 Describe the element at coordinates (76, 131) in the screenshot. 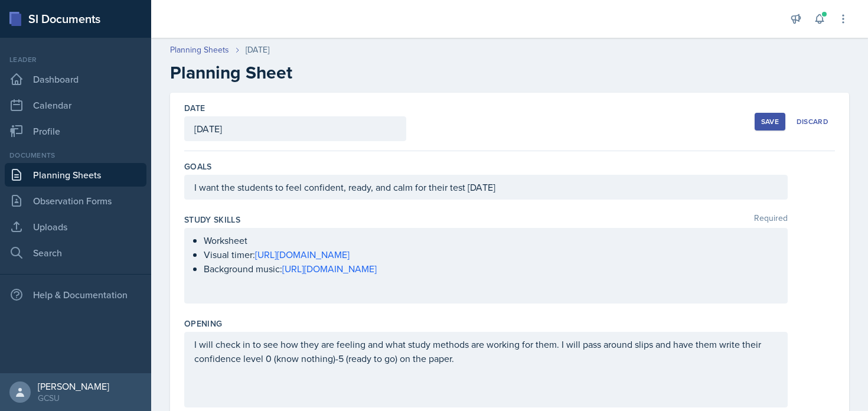

I see `a: Profile` at that location.